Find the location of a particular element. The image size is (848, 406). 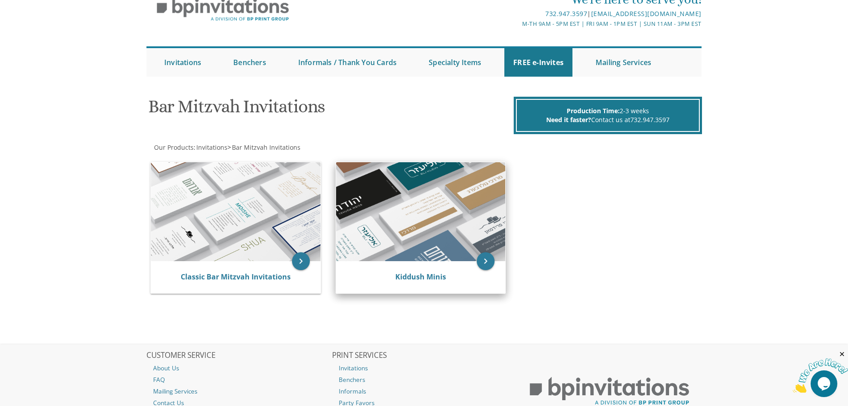

h2: PRINT SERVICES is located at coordinates (424, 355).